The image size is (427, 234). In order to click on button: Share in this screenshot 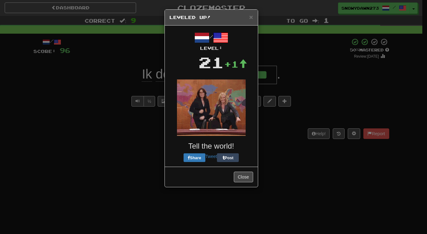, I will do `click(194, 158)`.